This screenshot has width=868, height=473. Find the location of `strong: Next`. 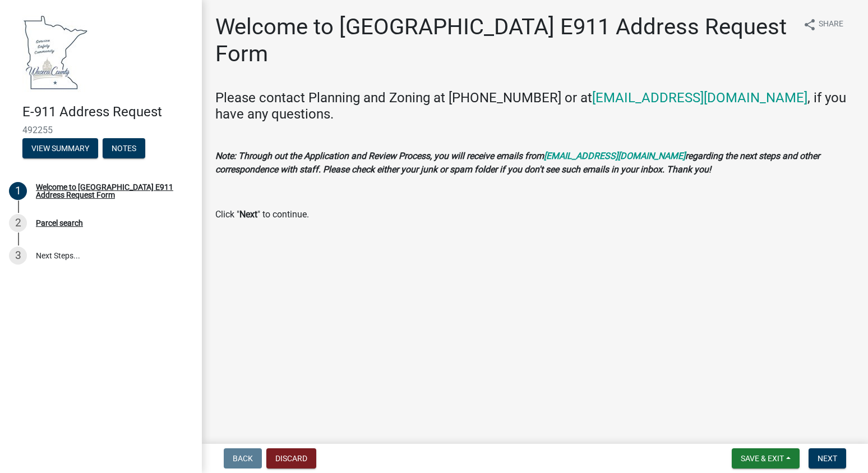

strong: Next is located at coordinates (249, 214).